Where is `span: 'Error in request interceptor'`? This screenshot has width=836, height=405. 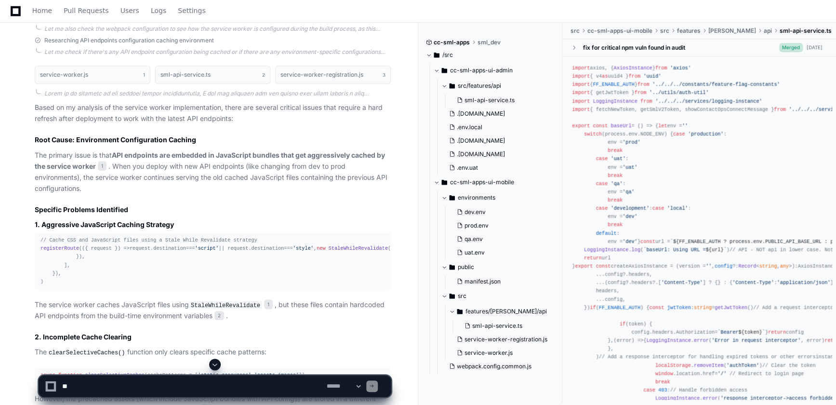
span: 'Error in request interceptor' is located at coordinates (756, 340).